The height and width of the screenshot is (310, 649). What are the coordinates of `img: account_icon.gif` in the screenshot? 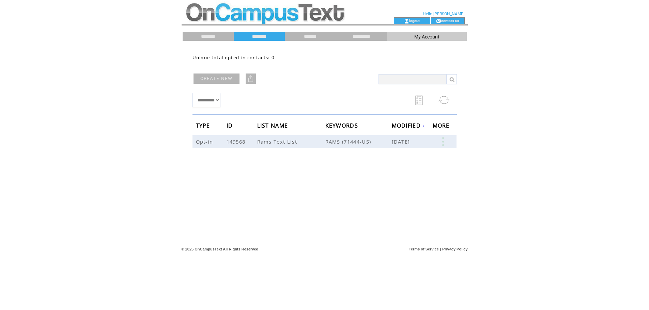 It's located at (406, 21).